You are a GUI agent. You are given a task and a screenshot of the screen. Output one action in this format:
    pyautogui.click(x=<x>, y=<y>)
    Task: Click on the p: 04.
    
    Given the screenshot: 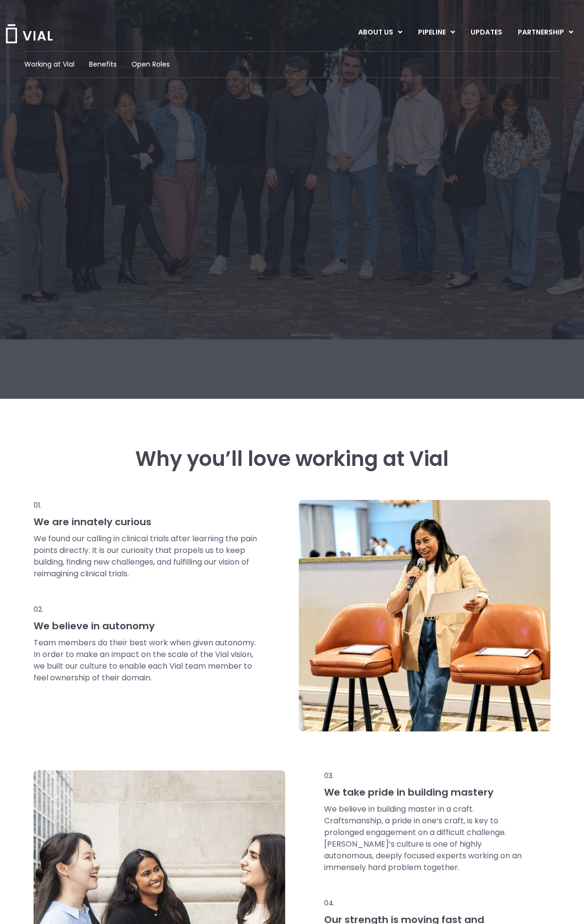 What is the action you would take?
    pyautogui.click(x=423, y=903)
    